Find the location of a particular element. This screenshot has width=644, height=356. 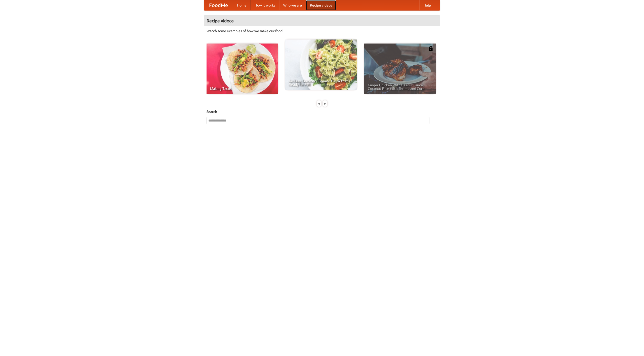

p: Watch some examples of how we make our food! is located at coordinates (322, 31).